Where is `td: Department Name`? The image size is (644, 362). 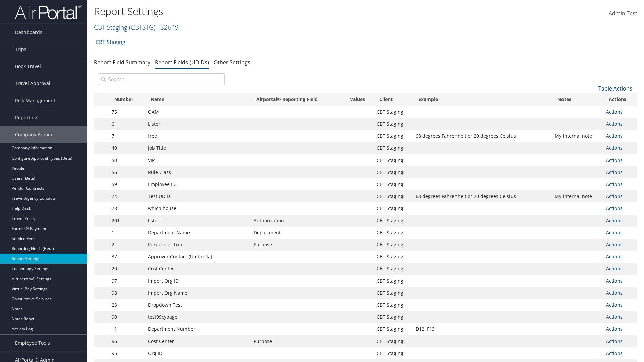 td: Department Name is located at coordinates (197, 233).